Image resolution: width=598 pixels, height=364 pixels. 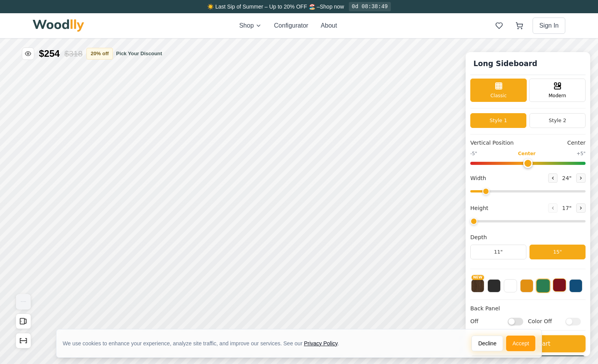 What do you see at coordinates (573, 322) in the screenshot?
I see `input: Color Off` at bounding box center [573, 322].